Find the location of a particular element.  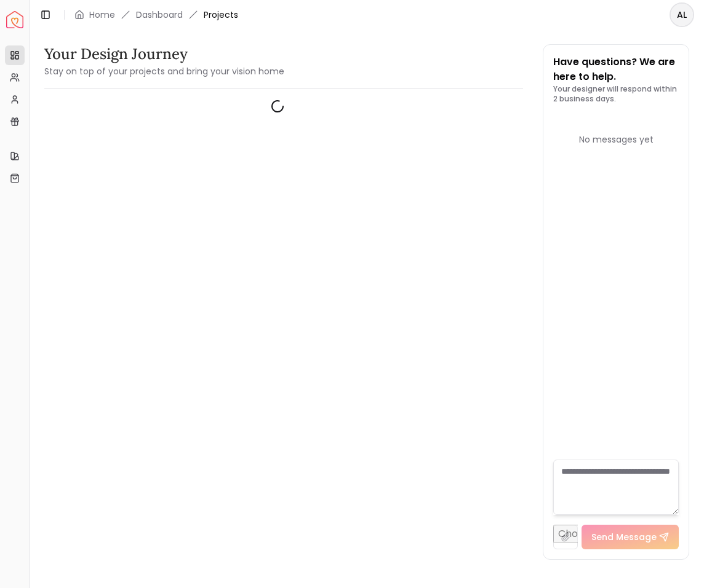

span: AL is located at coordinates (682, 15).